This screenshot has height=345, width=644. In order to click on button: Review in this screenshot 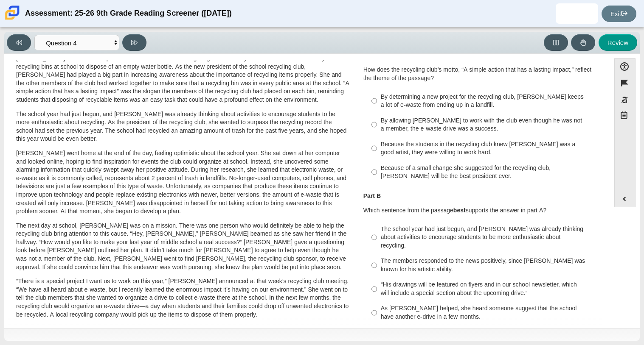, I will do `click(618, 43)`.